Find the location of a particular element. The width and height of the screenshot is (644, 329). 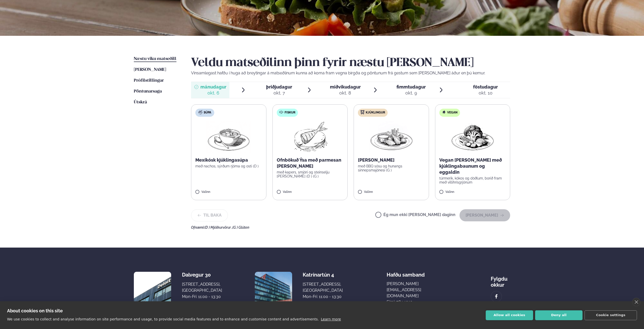

button: Til baka is located at coordinates (209, 215).